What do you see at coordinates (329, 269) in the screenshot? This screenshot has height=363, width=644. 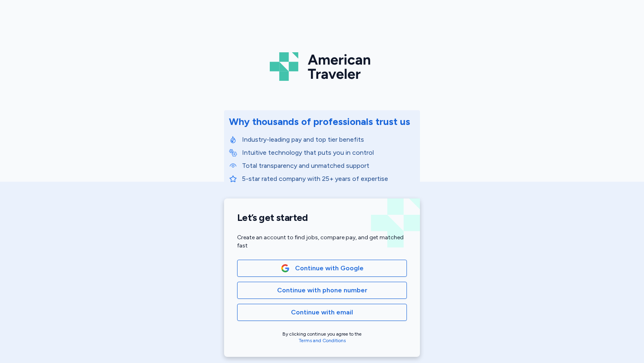 I see `span: Continue with Google` at bounding box center [329, 269].